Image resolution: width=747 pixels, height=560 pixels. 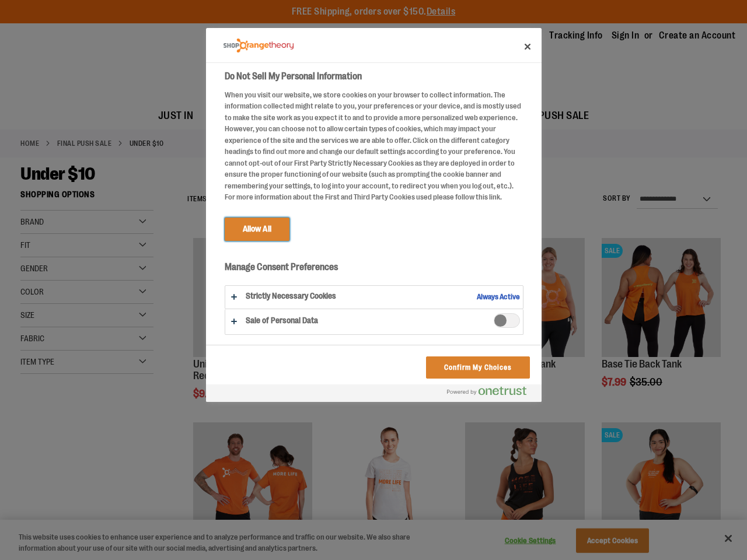 What do you see at coordinates (507, 321) in the screenshot?
I see `span: Sale of Personal Data` at bounding box center [507, 321].